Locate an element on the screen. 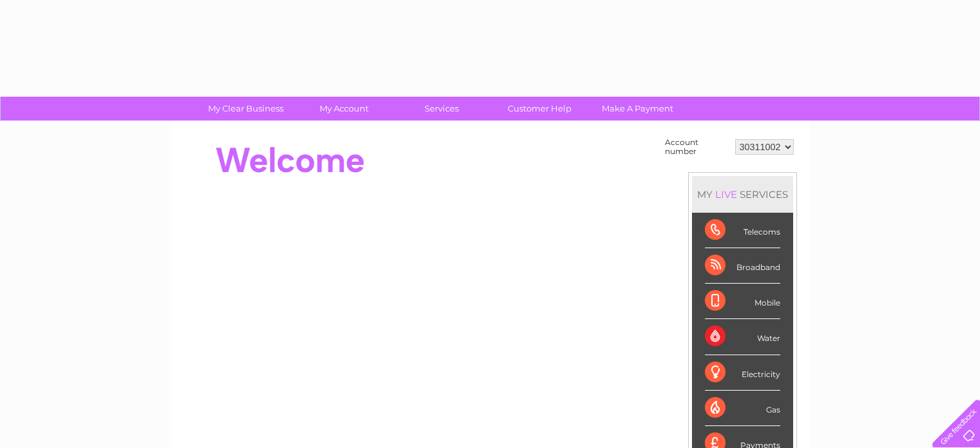 Image resolution: width=980 pixels, height=448 pixels. div: Gas is located at coordinates (743, 408).